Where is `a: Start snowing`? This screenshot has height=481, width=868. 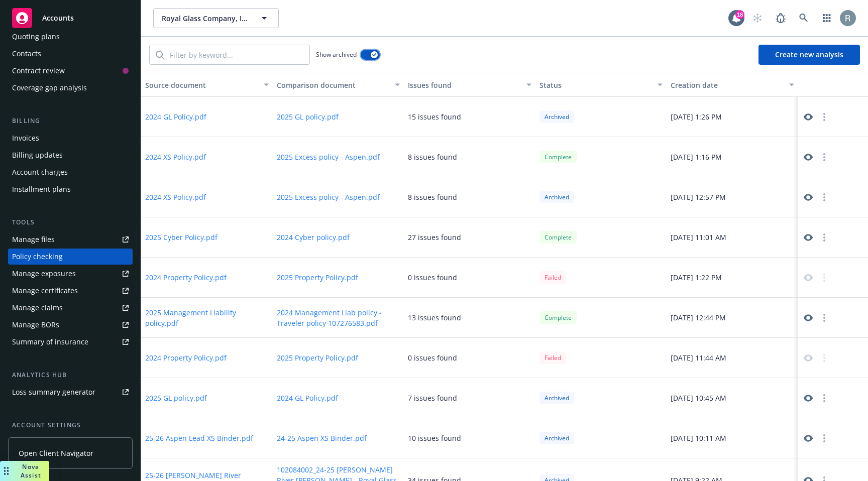 a: Start snowing is located at coordinates (757, 18).